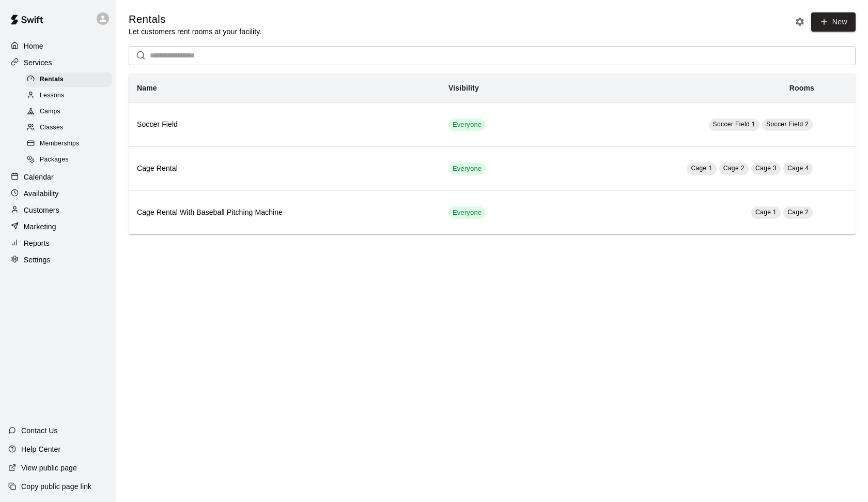 Image resolution: width=868 pixels, height=502 pixels. What do you see at coordinates (766, 168) in the screenshot?
I see `span: Cage 3` at bounding box center [766, 168].